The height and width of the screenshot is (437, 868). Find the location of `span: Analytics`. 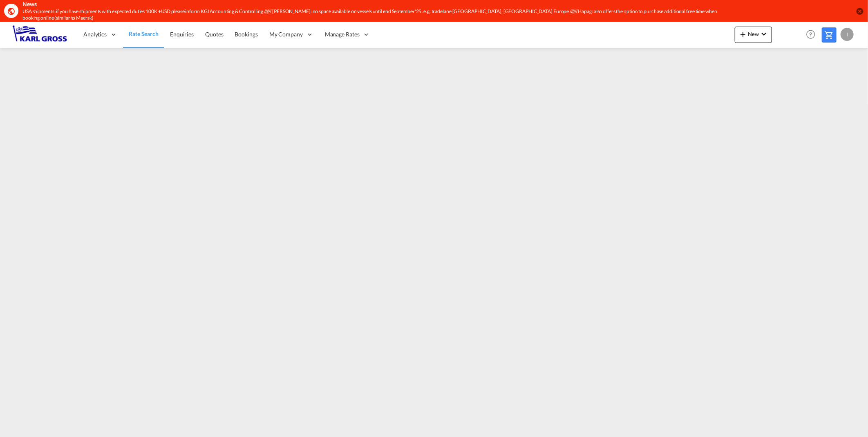

span: Analytics is located at coordinates (95, 34).